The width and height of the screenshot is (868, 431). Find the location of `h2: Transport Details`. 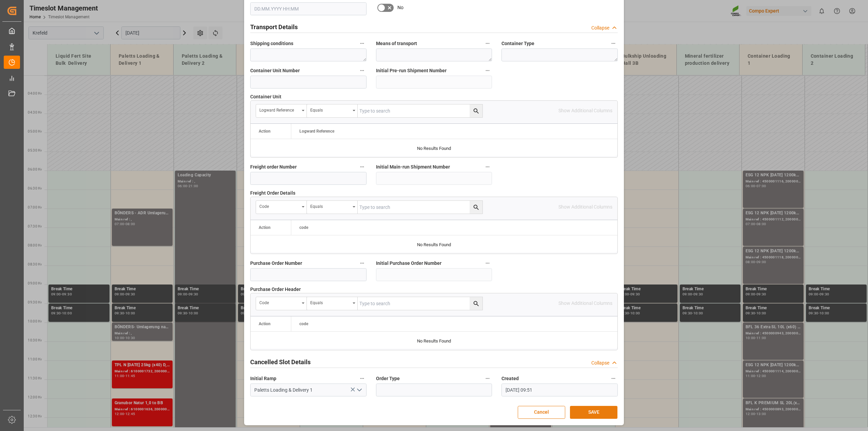

h2: Transport Details is located at coordinates (274, 27).